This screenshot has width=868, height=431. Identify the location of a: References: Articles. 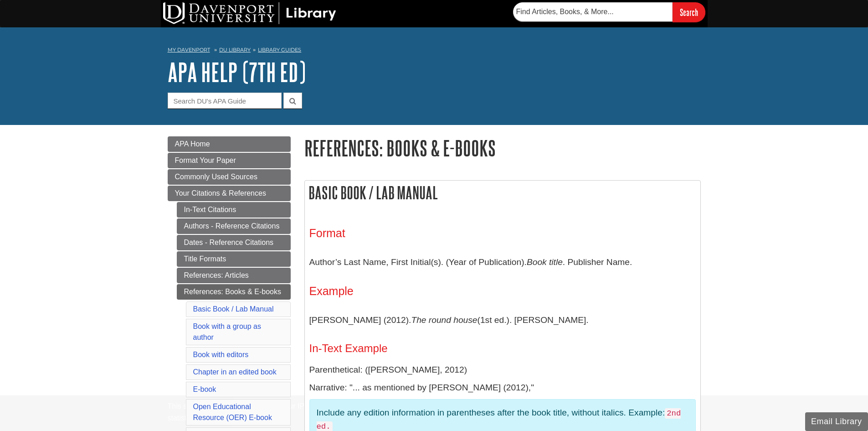
(234, 275).